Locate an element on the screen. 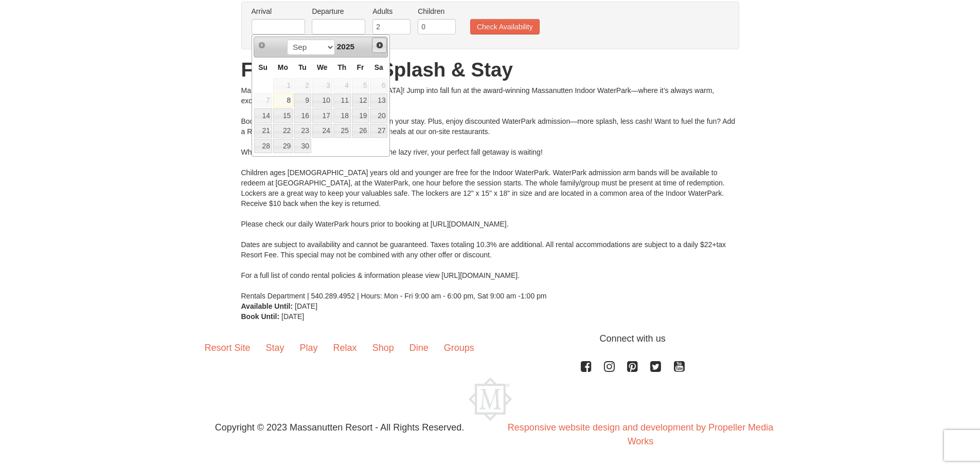 This screenshot has height=468, width=980. span: Next is located at coordinates (379, 45).